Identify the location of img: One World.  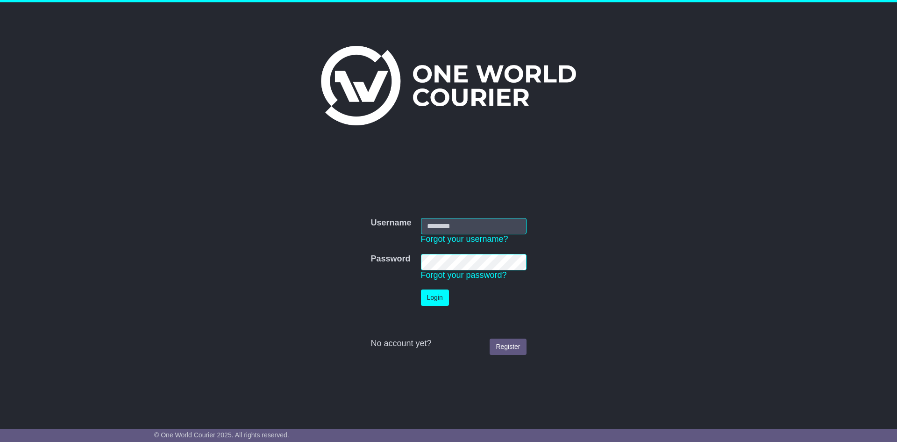
(449, 86).